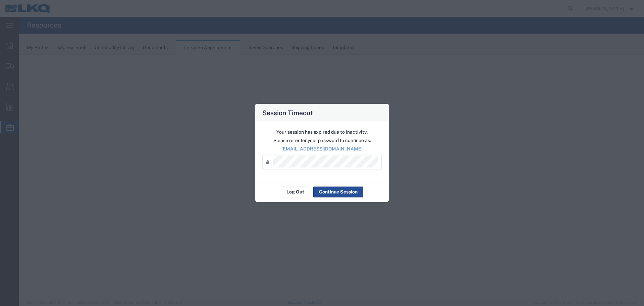 The height and width of the screenshot is (306, 644). I want to click on p: Your session has expired due to inactivity., so click(322, 132).